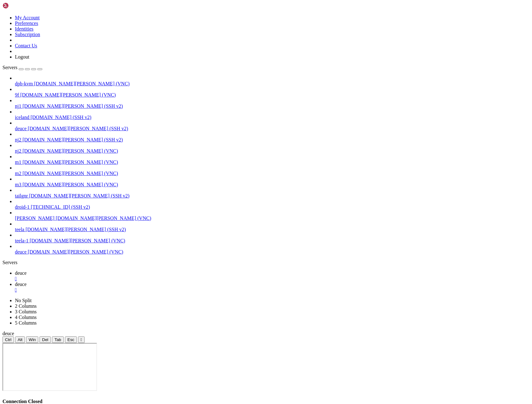  What do you see at coordinates (18, 173) in the screenshot?
I see `span: m2` at bounding box center [18, 173].